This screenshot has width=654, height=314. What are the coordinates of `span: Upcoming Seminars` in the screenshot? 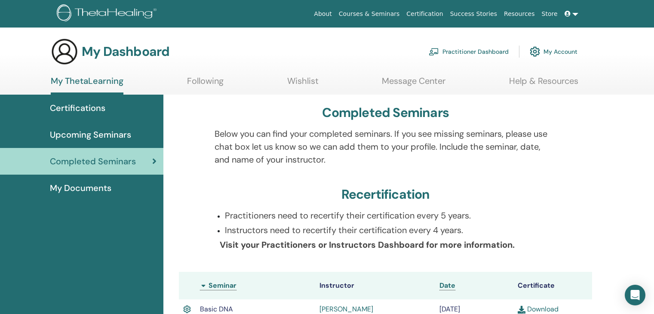 It's located at (90, 135).